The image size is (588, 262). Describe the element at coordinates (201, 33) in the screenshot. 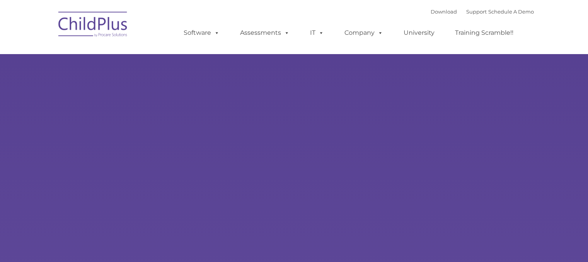

I see `a: Software` at that location.